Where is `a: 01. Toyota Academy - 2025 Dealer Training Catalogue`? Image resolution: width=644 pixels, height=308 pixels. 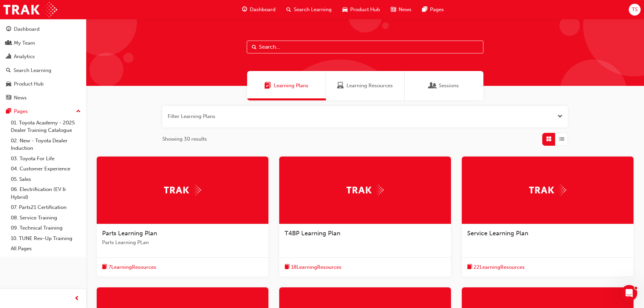 a: 01. Toyota Academy - 2025 Dealer Training Catalogue is located at coordinates (45, 126).